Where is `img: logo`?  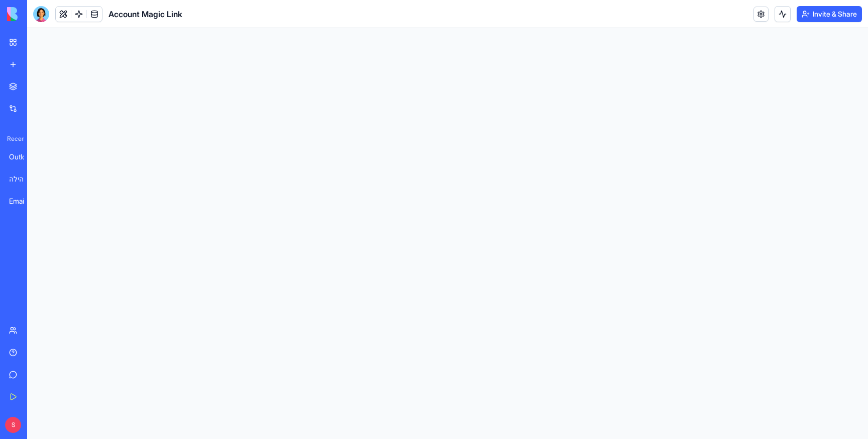 img: logo is located at coordinates (39, 14).